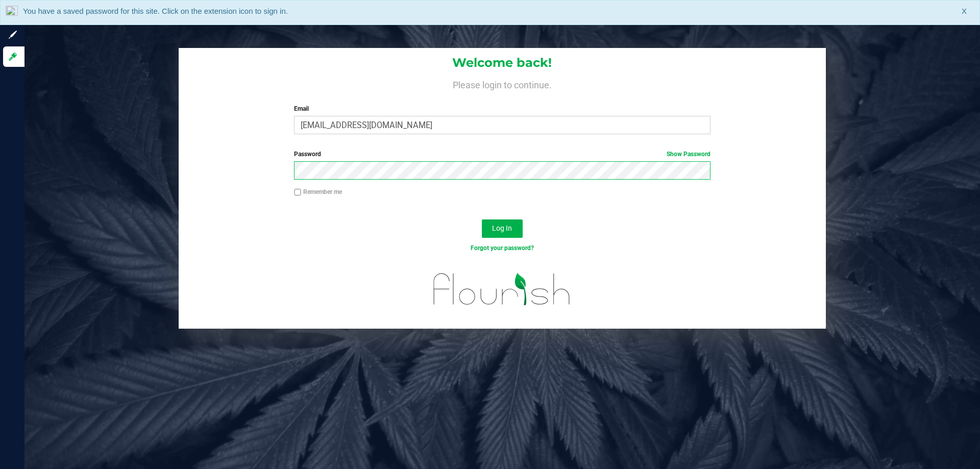 The width and height of the screenshot is (980, 469). I want to click on h4: Please login to continue., so click(502, 84).